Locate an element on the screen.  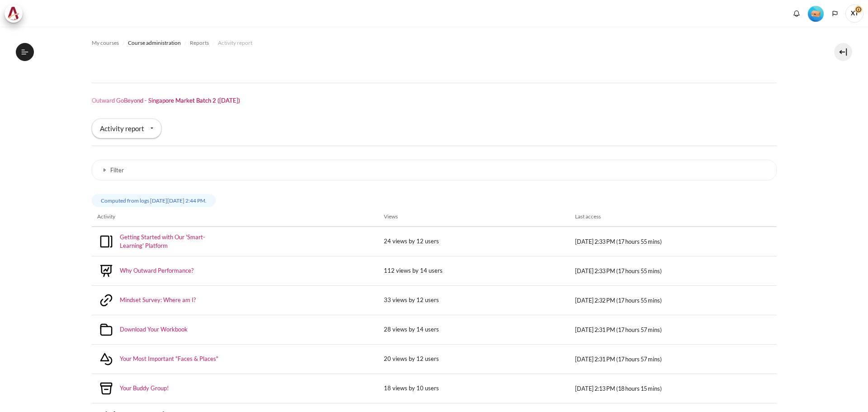
span: My courses is located at coordinates (105, 43).